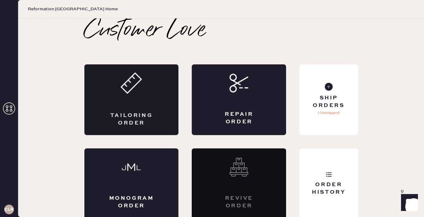  Describe the element at coordinates (329, 113) in the screenshot. I see `p: 1 Unshipped` at that location.